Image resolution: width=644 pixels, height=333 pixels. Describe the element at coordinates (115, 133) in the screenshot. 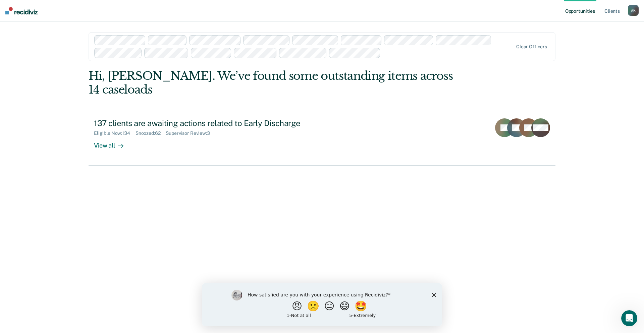

I see `div: Eligible Now : 134` at that location.